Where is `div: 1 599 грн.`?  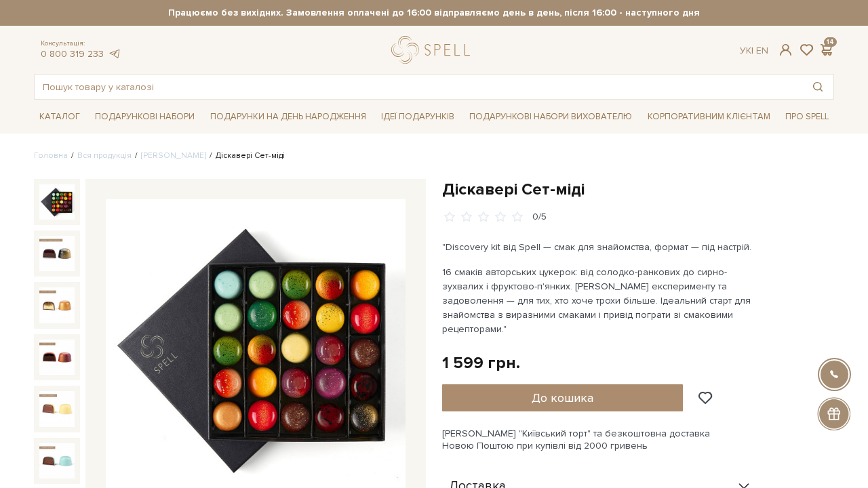
div: 1 599 грн. is located at coordinates (481, 363).